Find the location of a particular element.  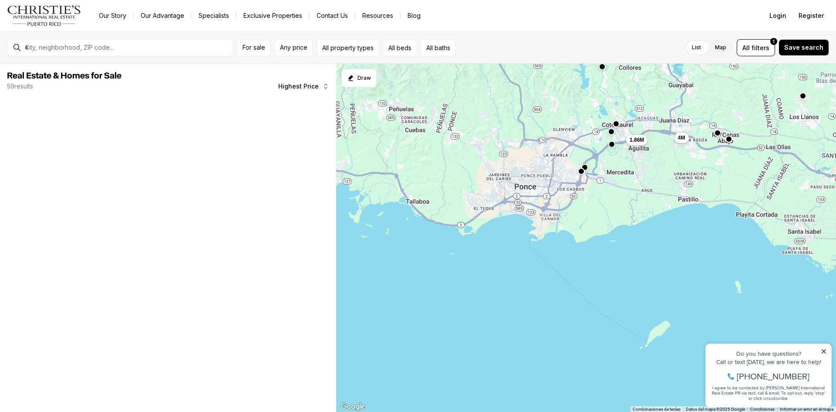

label: List is located at coordinates (697, 47).